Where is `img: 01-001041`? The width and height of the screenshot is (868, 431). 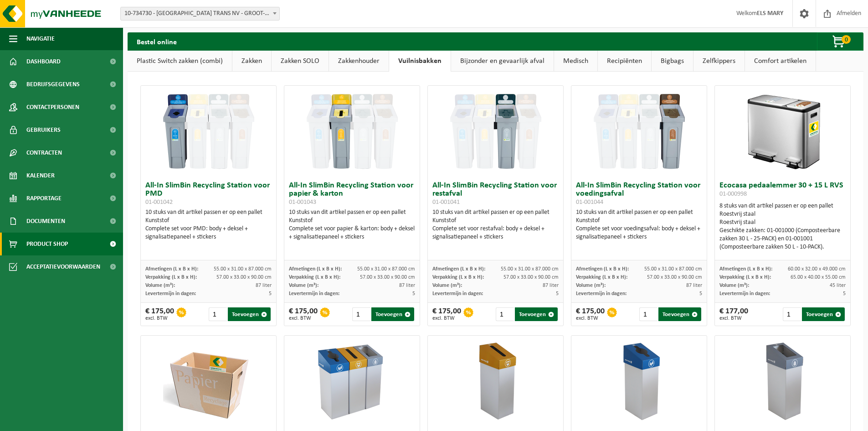 img: 01-001041 is located at coordinates (496, 131).